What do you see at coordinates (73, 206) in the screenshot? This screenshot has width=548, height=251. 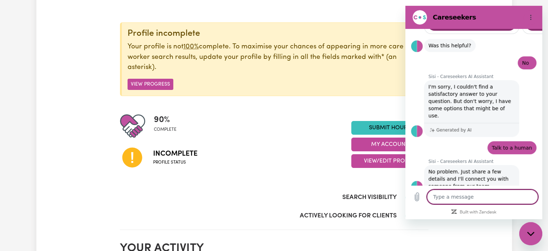 I see `a: Built with Zendesk: Visit the Zendesk website in a new tab` at bounding box center [73, 206].